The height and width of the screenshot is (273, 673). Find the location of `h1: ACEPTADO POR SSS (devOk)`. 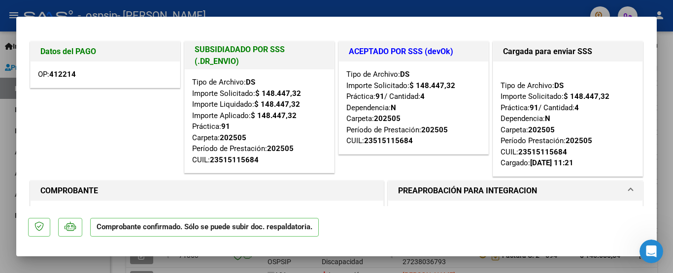

h1: ACEPTADO POR SSS (devOk) is located at coordinates (413, 52).